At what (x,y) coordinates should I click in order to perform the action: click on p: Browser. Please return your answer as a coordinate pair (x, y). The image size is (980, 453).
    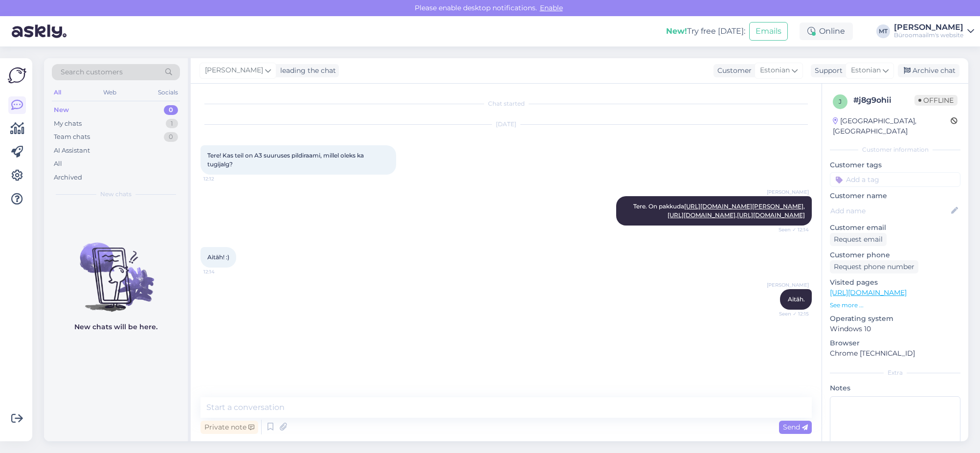
    Looking at the image, I should click on (895, 343).